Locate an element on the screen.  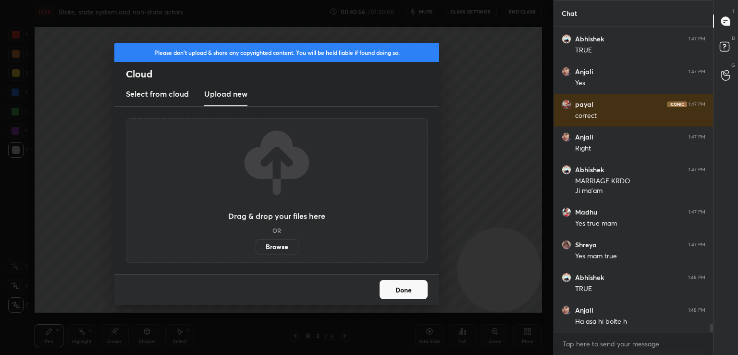
div: Yes true mam is located at coordinates (640, 224).